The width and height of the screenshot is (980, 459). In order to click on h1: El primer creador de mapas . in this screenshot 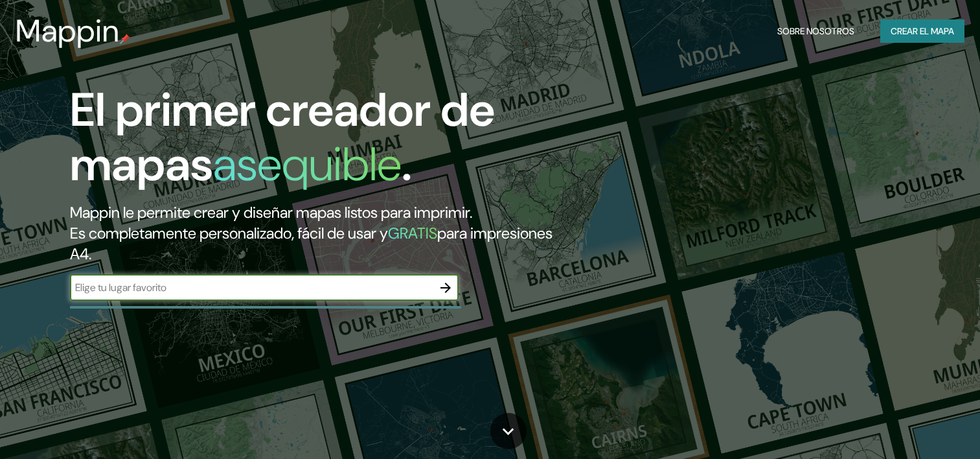, I will do `click(315, 142)`.